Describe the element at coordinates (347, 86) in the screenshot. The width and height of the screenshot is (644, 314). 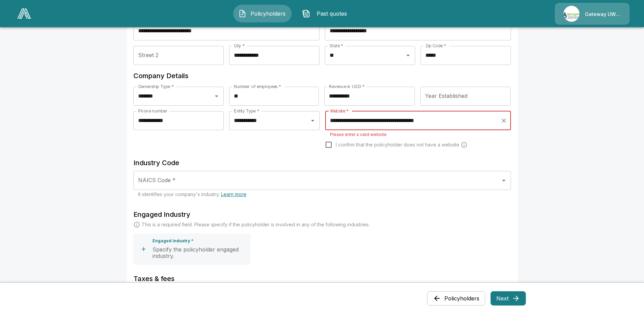
I see `label: Revenue in USD *` at that location.